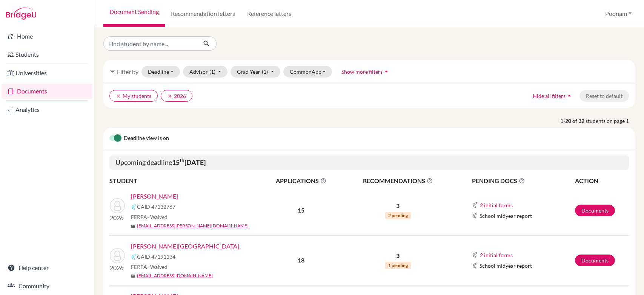 The width and height of the screenshot is (644, 295). Describe the element at coordinates (398, 265) in the screenshot. I see `span: 1 pending` at that location.